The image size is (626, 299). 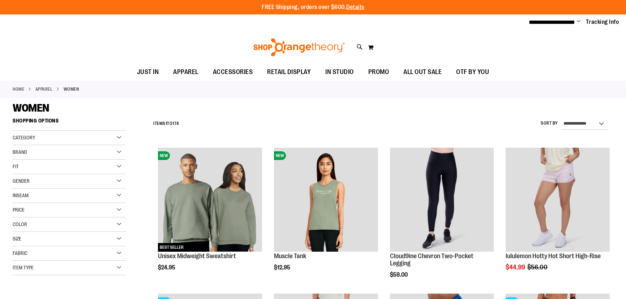 I want to click on a: Details, so click(x=355, y=7).